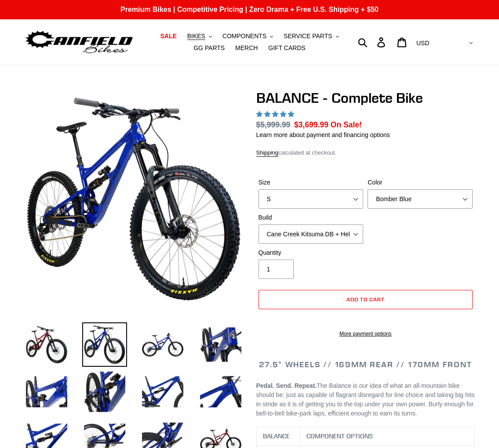  What do you see at coordinates (387, 436) in the screenshot?
I see `th: COMPONENT OPTIONS` at bounding box center [387, 436].